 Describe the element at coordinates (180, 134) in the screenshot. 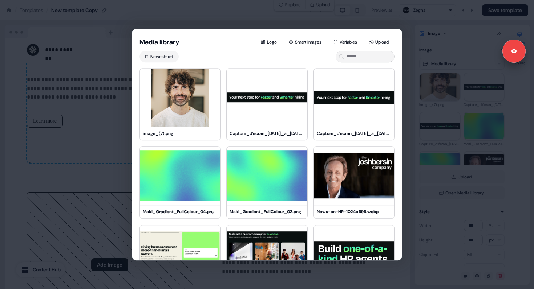

I see `div: image_(7).png` at that location.